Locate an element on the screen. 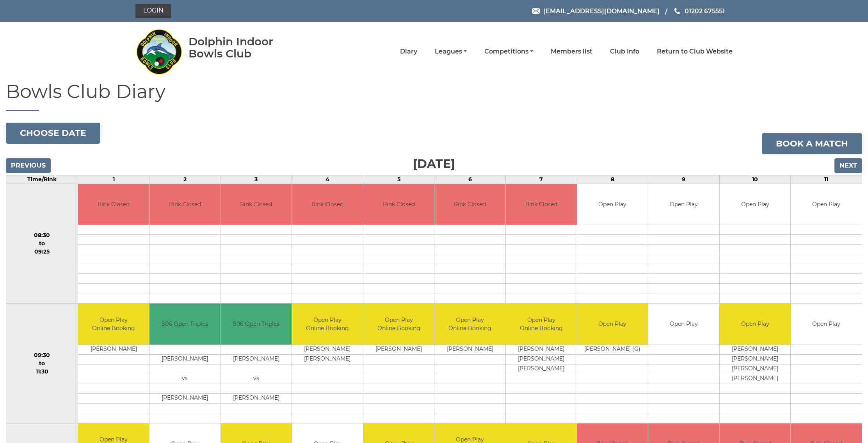 Image resolution: width=868 pixels, height=443 pixels. img: Dolphin Indoor Bowls Club is located at coordinates (159, 52).